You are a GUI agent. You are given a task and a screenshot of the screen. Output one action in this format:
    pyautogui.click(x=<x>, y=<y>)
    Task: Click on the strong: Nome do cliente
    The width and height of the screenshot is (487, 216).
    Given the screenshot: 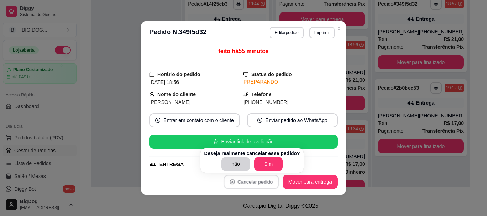 What is the action you would take?
    pyautogui.click(x=176, y=94)
    